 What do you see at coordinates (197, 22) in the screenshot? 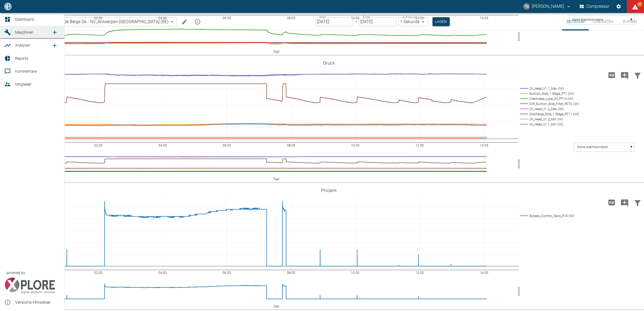
I see `button: mission info` at bounding box center [197, 22].